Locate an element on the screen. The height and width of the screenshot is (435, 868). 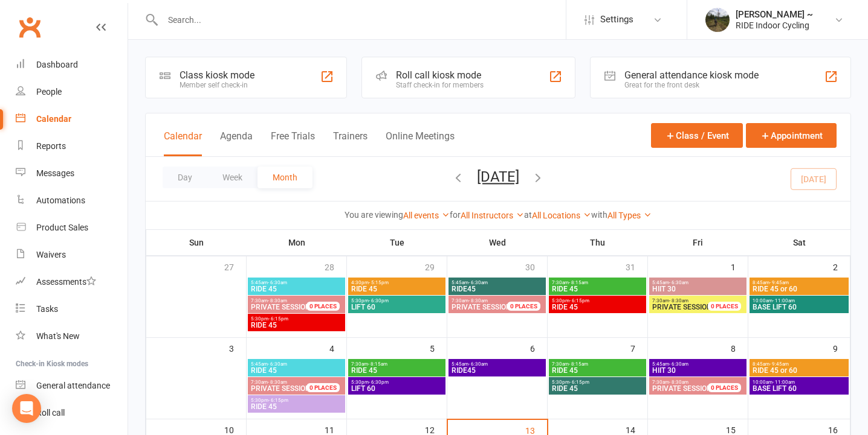
button: Trainers is located at coordinates (350, 143).